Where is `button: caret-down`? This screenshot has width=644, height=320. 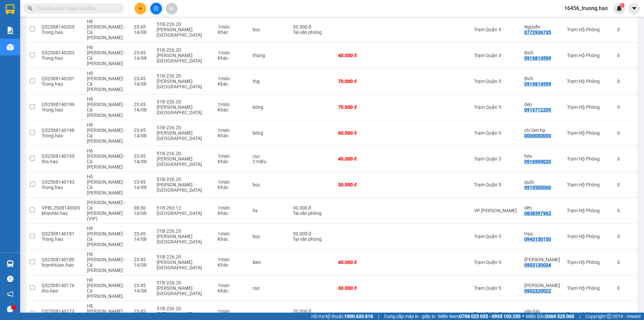
button: caret-down is located at coordinates (634, 8).